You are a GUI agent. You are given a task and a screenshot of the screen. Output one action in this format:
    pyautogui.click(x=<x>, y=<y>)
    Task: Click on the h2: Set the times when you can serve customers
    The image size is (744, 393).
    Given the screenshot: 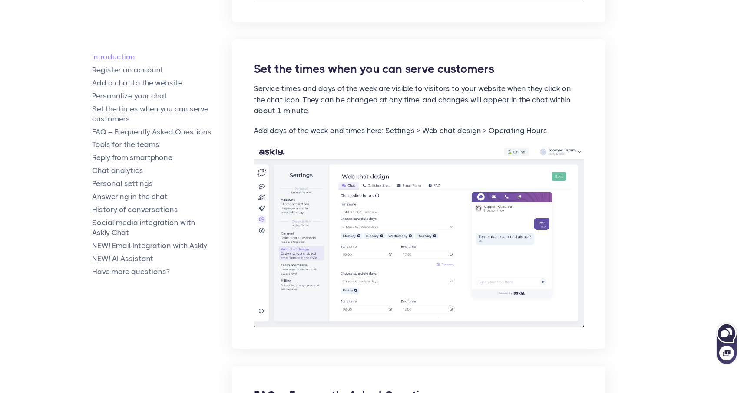 What is the action you would take?
    pyautogui.click(x=418, y=69)
    